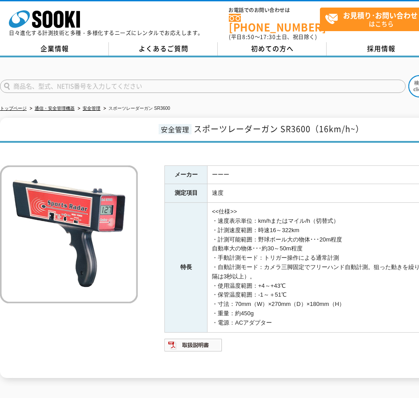 The height and width of the screenshot is (398, 419). What do you see at coordinates (106, 33) in the screenshot?
I see `p: 日々進化する計測技術と多種・多様化するニーズにレンタルでお応えします。` at bounding box center [106, 33].